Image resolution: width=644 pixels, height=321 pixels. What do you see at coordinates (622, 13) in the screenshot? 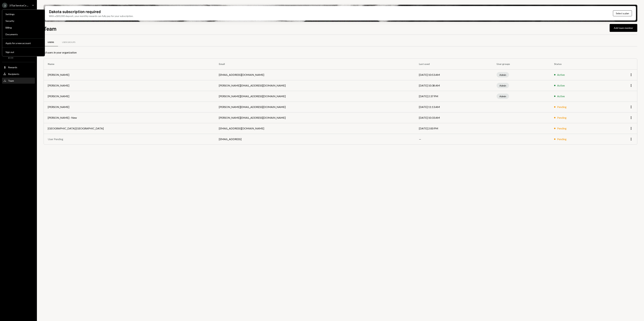
I see `button: Select a plan` at bounding box center [622, 13].